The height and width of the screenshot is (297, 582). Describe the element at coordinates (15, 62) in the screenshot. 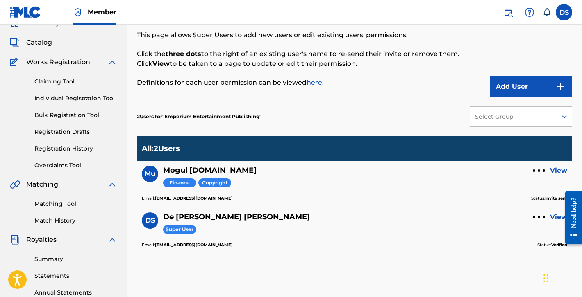

I see `img: Works Registration` at that location.